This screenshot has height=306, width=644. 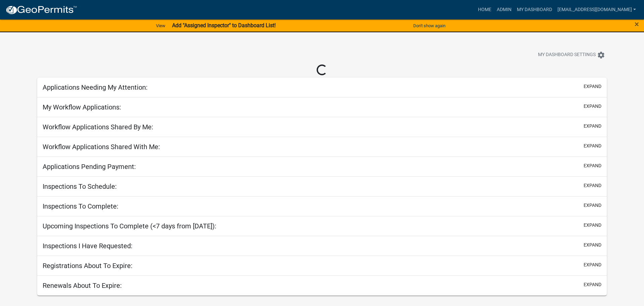 I want to click on a: Admin, so click(x=504, y=10).